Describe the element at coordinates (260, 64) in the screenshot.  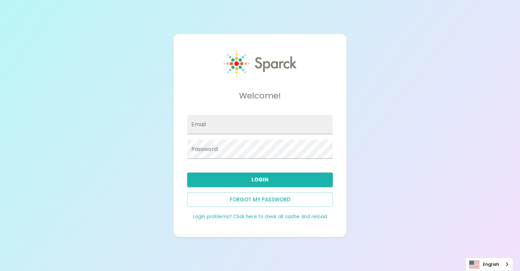
I see `img: Sparck logo` at that location.